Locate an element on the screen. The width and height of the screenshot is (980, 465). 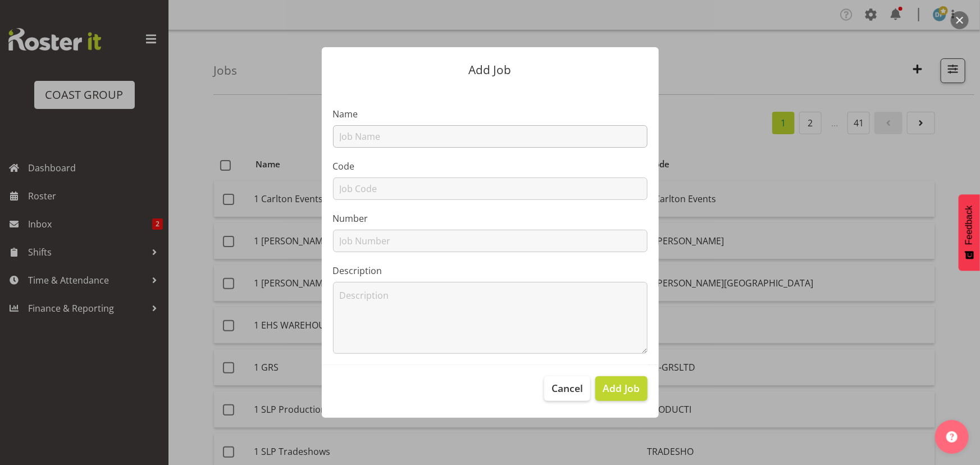
button: Add Job is located at coordinates (621, 389).